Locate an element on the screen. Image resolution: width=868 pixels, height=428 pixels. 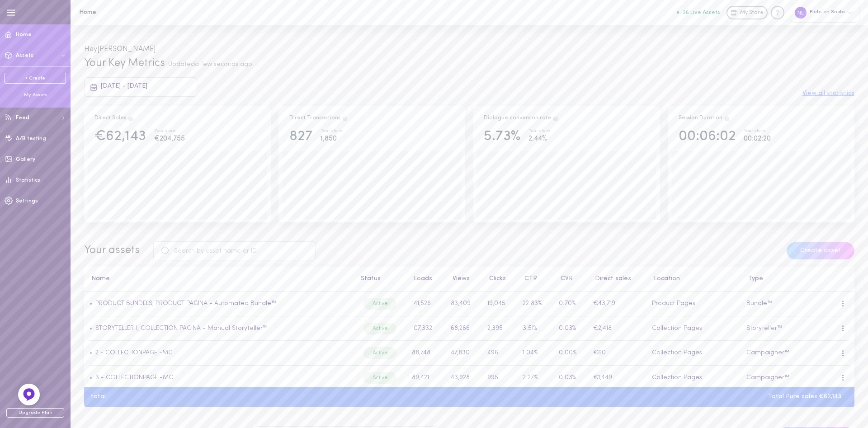
td: 0.70% is located at coordinates (570, 304).